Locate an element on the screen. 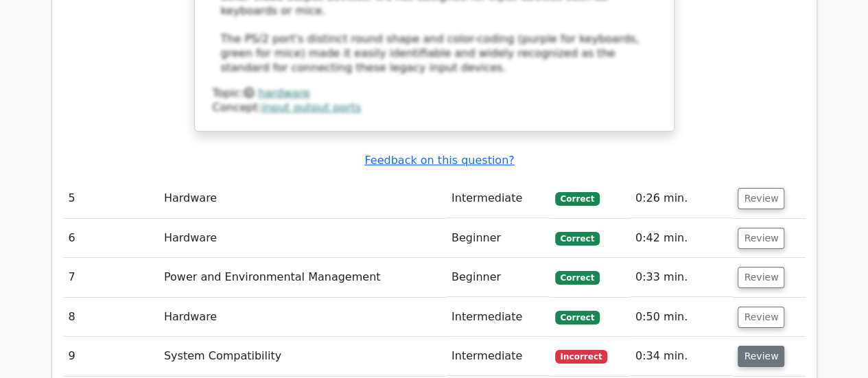  td: System Compatibility is located at coordinates (302, 356).